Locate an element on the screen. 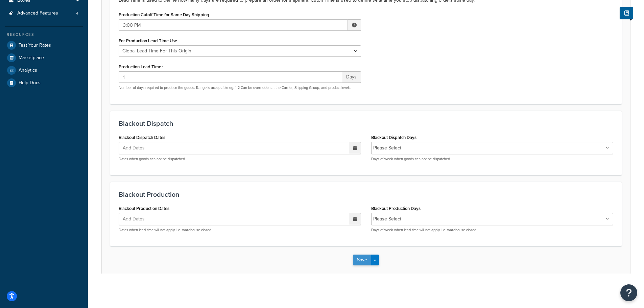  span: Analytics is located at coordinates (28, 71).